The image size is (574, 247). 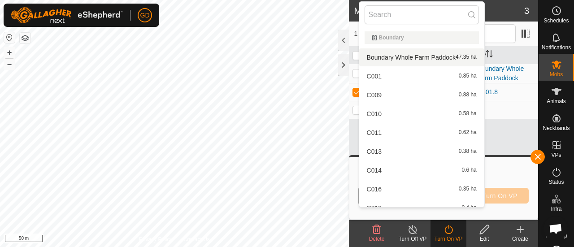 What do you see at coordinates (412, 239) in the screenshot?
I see `div: Turn Off VP` at bounding box center [412, 239].